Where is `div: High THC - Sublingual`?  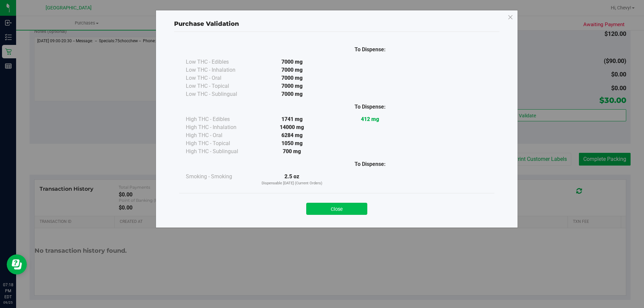 div: High THC - Sublingual is located at coordinates (219, 151).